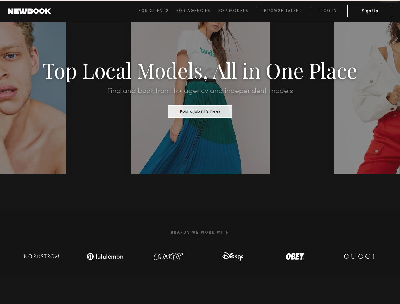  What do you see at coordinates (168, 256) in the screenshot?
I see `img: logo-colour-pop.svg` at bounding box center [168, 256].